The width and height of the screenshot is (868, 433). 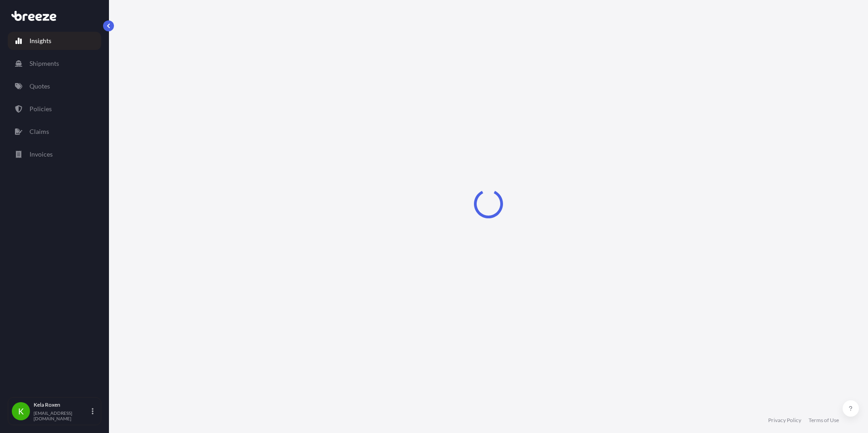 I want to click on span: K, so click(x=21, y=411).